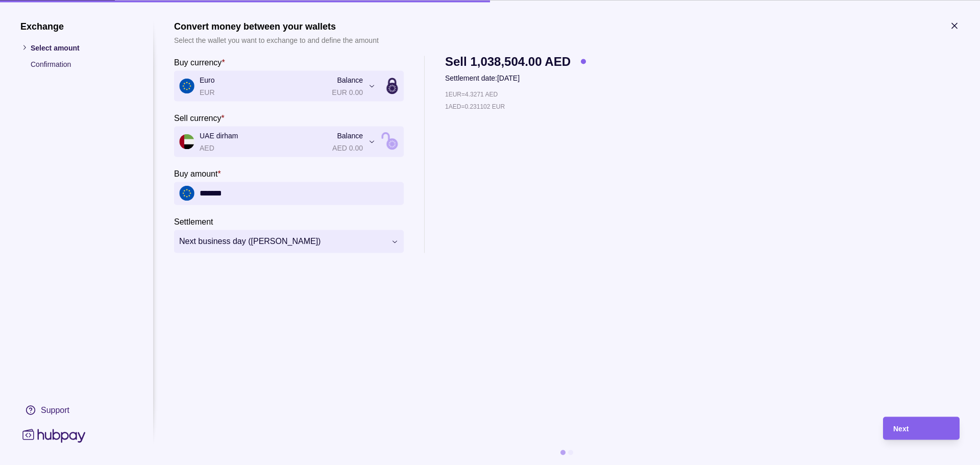  I want to click on p: Buy currency, so click(197, 62).